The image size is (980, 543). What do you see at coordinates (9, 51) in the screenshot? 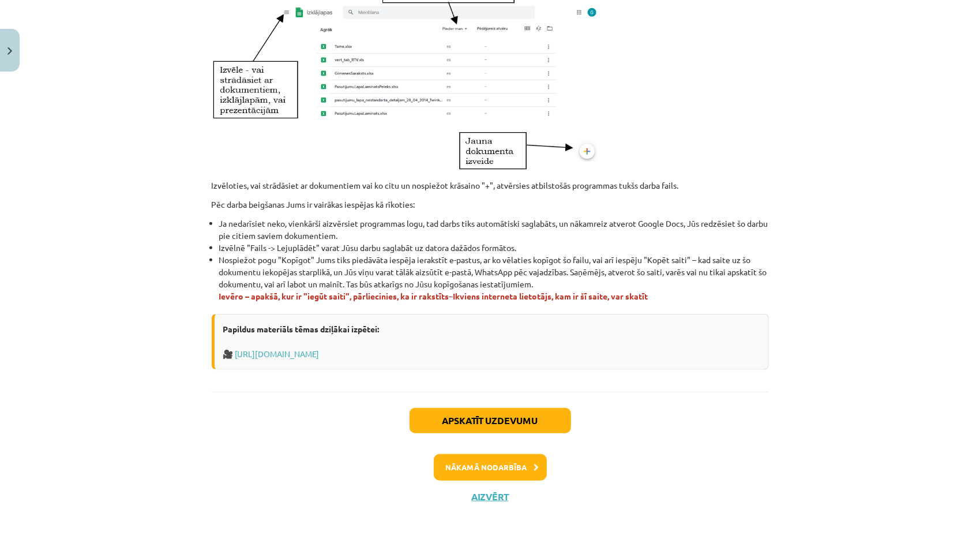
I see `img: icon-close-lesson-0947bae3869378f0d4975bcd49f059093ad1ed9edebbc8119c70593378902aed.svg` at bounding box center [9, 51].